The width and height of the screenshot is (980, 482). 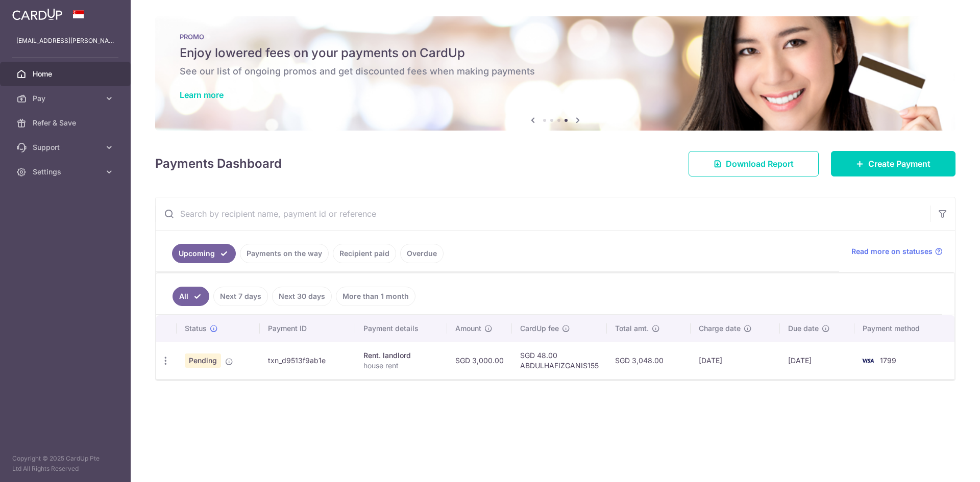 What do you see at coordinates (888, 360) in the screenshot?
I see `span: 1799` at bounding box center [888, 360].